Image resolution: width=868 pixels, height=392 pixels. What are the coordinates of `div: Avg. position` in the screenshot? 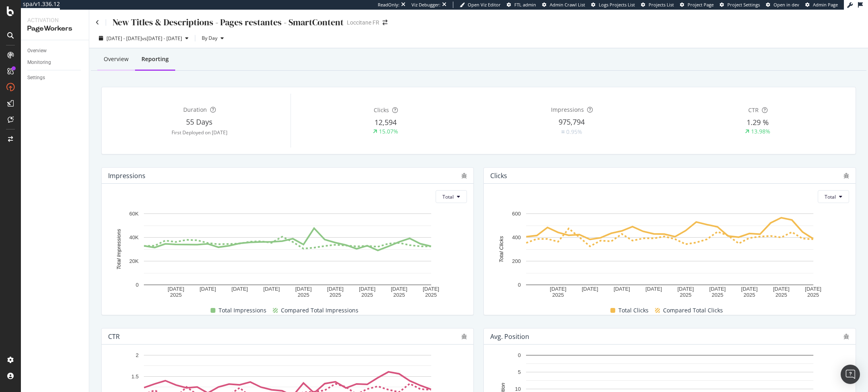 It's located at (509, 336).